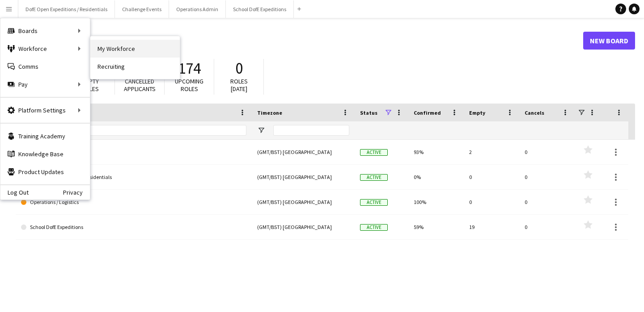 Image resolution: width=644 pixels, height=312 pixels. I want to click on span: Confirmed, so click(427, 112).